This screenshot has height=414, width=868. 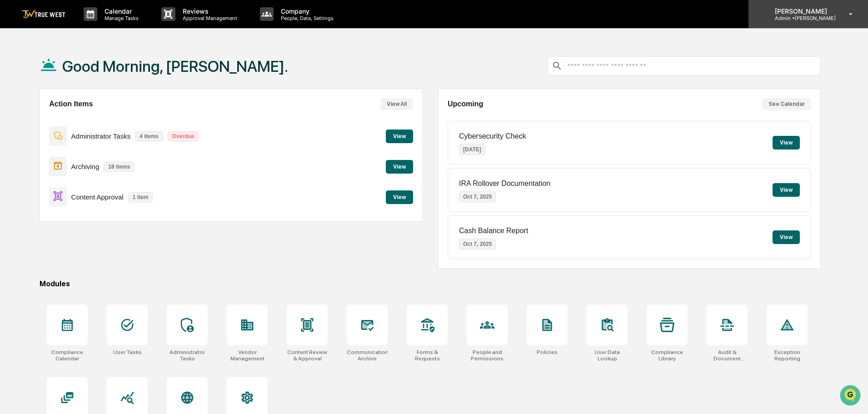 I want to click on h2: Action Items, so click(x=71, y=104).